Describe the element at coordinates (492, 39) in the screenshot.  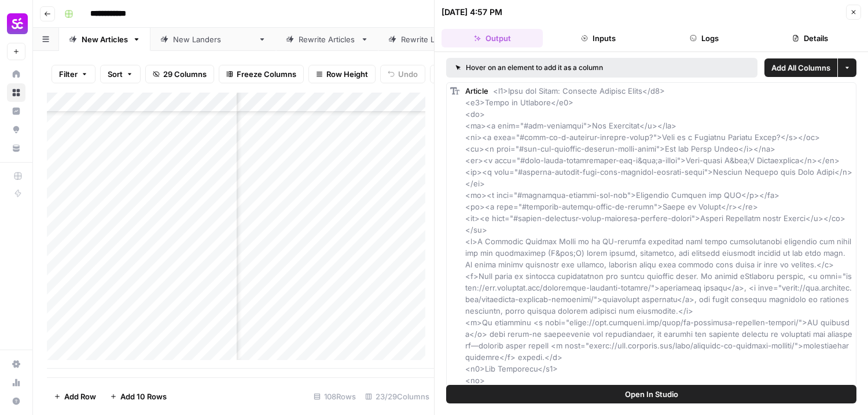
I see `button: Output` at that location.